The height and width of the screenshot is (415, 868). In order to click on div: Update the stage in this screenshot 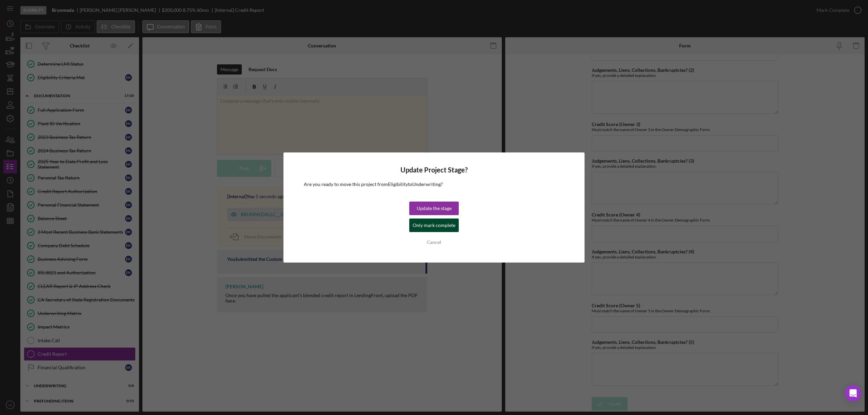, I will do `click(434, 209)`.